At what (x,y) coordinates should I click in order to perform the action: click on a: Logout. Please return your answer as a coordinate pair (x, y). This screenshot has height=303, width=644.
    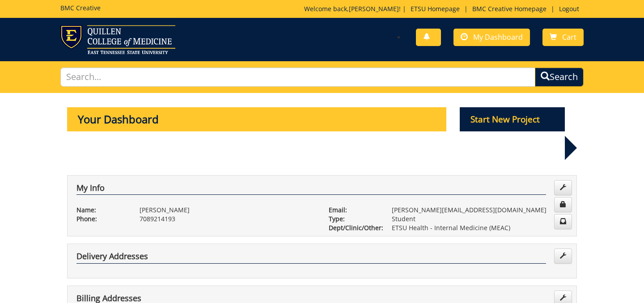
    Looking at the image, I should click on (569, 8).